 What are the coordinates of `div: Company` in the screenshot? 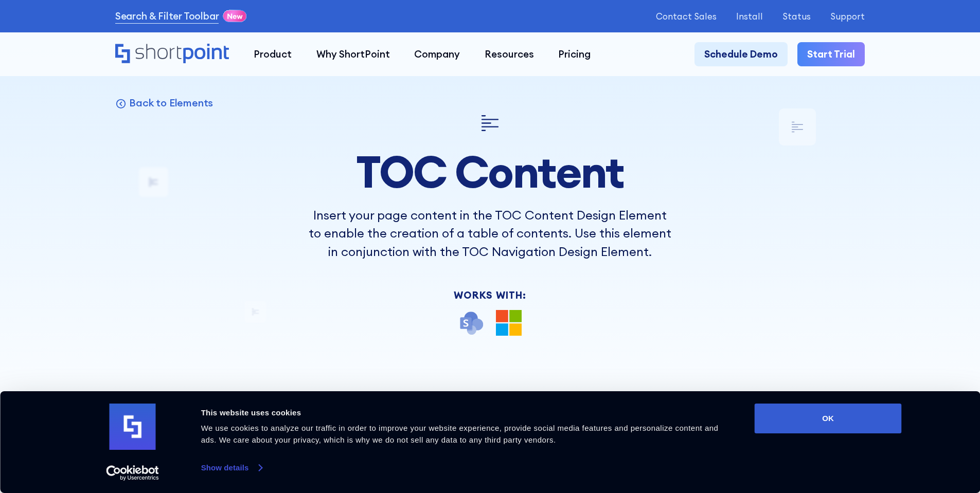 It's located at (437, 54).